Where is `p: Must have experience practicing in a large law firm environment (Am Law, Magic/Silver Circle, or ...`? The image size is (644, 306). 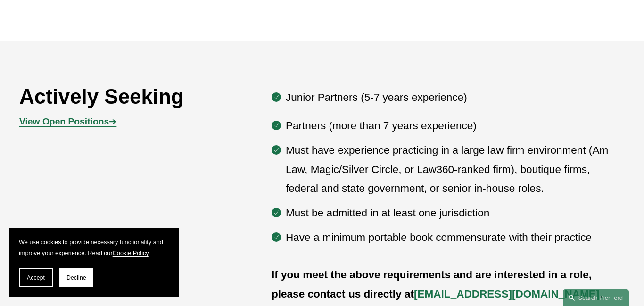 p: Must have experience practicing in a large law firm environment (Am Law, Magic/Silver Circle, or ... is located at coordinates (455, 169).